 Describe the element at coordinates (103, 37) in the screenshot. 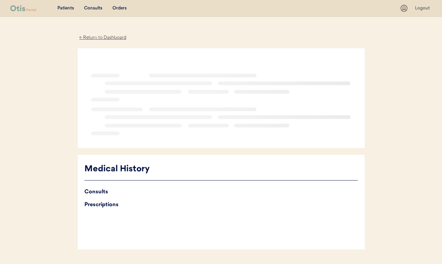

I see `div: ← Return to Dashboard` at that location.